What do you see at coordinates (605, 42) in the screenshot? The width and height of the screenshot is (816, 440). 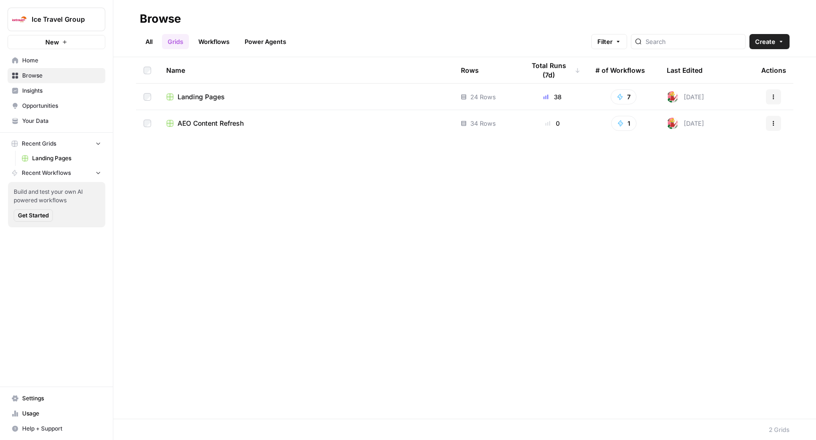 I see `span: Filter` at bounding box center [605, 42].